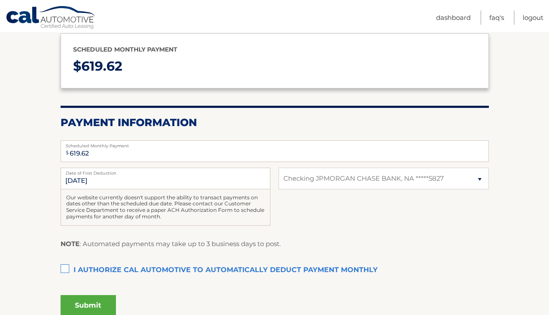 Image resolution: width=549 pixels, height=315 pixels. What do you see at coordinates (275, 49) in the screenshot?
I see `p: Scheduled monthly payment` at bounding box center [275, 49].